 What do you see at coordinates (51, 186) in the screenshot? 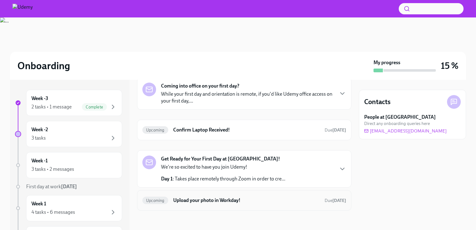
I see `span: First day at work` at bounding box center [51, 186].